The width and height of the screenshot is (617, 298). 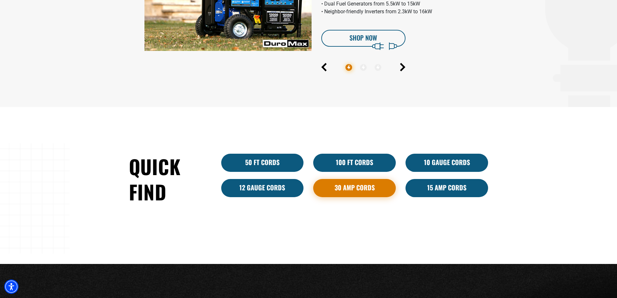 What do you see at coordinates (354, 163) in the screenshot?
I see `a: 100 Ft Cords` at bounding box center [354, 163].